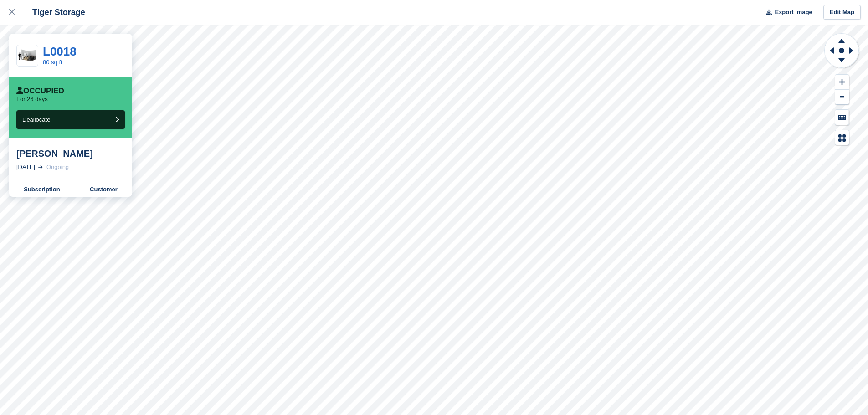 Image resolution: width=868 pixels, height=415 pixels. What do you see at coordinates (794, 12) in the screenshot?
I see `span: Export Image` at bounding box center [794, 12].